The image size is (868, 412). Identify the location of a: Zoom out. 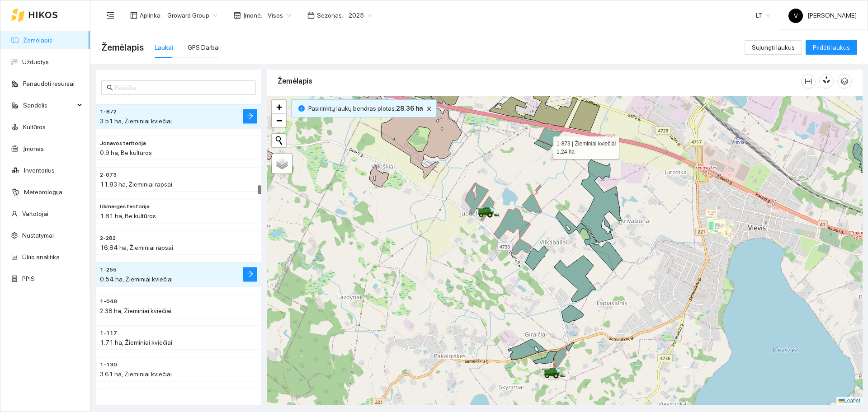
(279, 121).